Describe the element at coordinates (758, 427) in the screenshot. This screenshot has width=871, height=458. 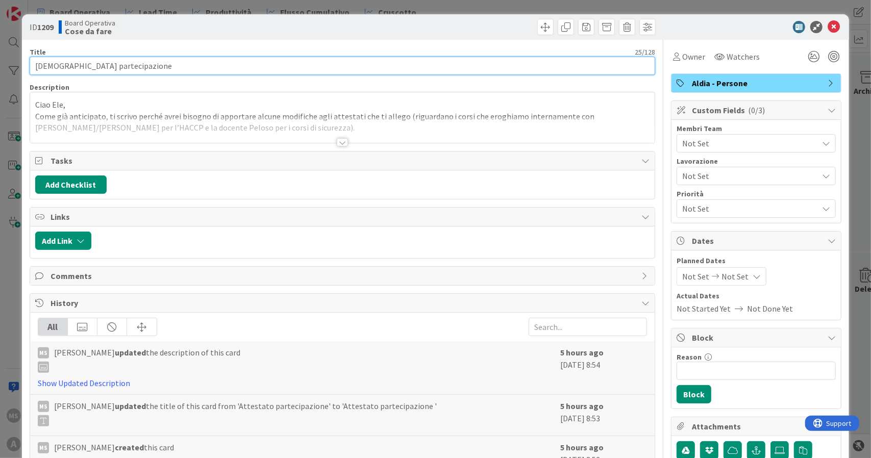
I see `span: Attachments` at that location.